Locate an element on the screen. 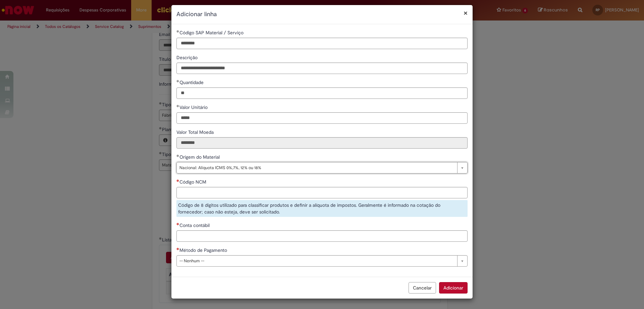 This screenshot has width=644, height=309. span: Valor Unitário is located at coordinates (195, 107).